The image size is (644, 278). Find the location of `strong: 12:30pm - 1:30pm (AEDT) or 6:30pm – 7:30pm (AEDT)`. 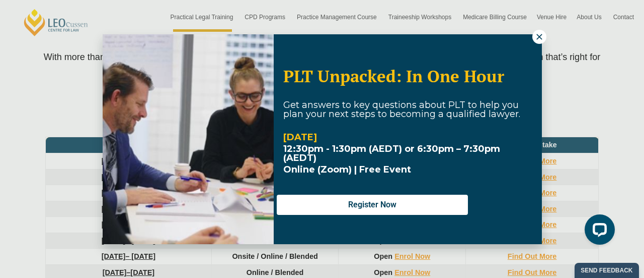

strong: 12:30pm - 1:30pm (AEDT) or 6:30pm – 7:30pm (AEDT) is located at coordinates (392, 154).